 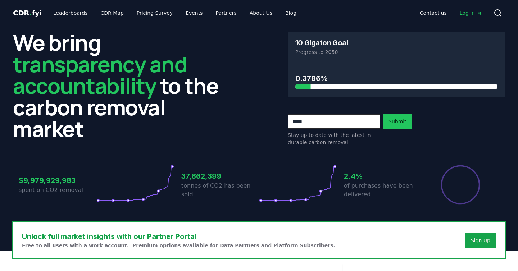 What do you see at coordinates (100, 75) in the screenshot?
I see `span: transparency and accountability` at bounding box center [100, 75].